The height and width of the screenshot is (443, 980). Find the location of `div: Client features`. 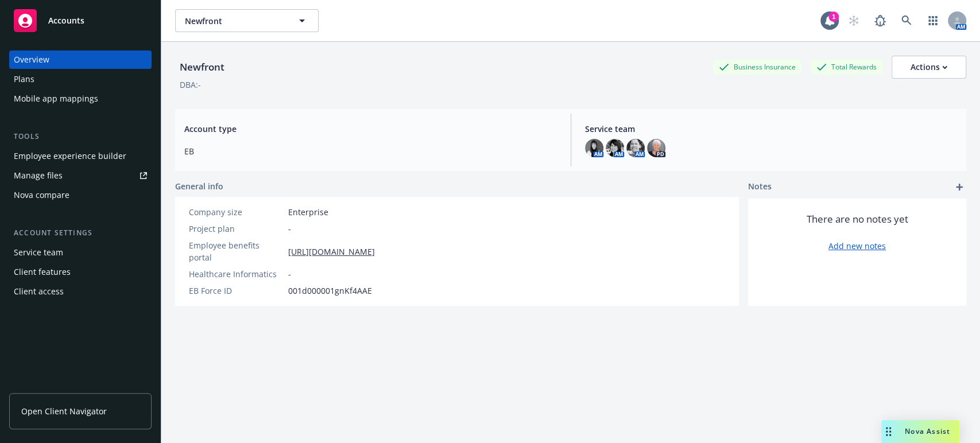

div: Client features is located at coordinates (42, 272).